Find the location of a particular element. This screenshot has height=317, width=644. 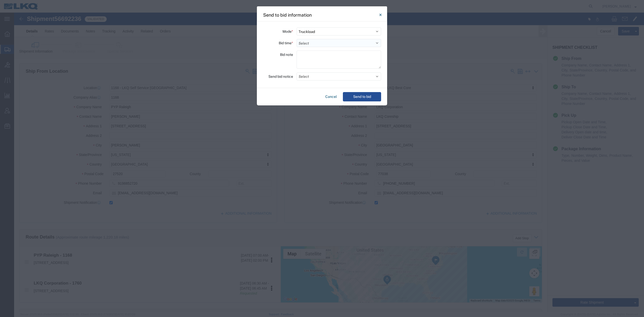

label: Bid note is located at coordinates (286, 54).